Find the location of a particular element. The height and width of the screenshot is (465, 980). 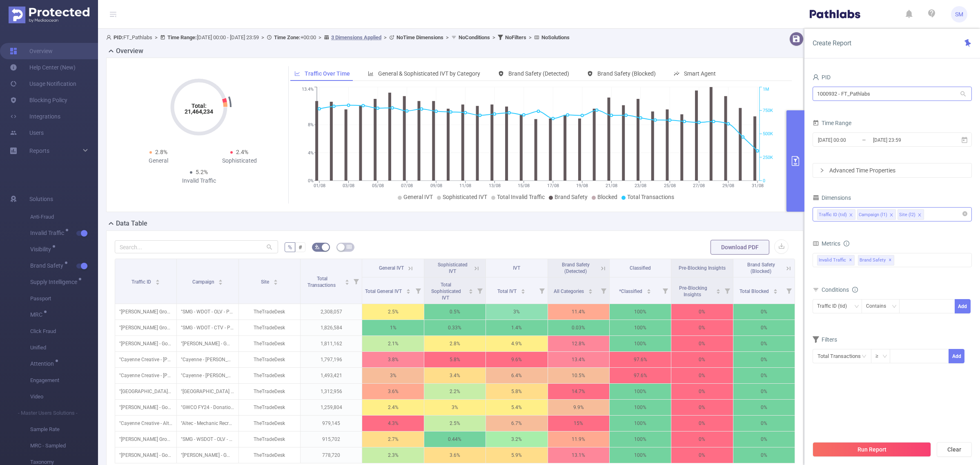

span: Campaign is located at coordinates (204, 282).